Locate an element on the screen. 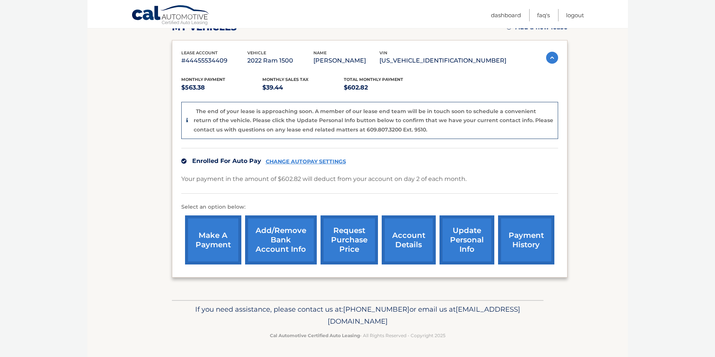  a: payment history is located at coordinates (526, 240).